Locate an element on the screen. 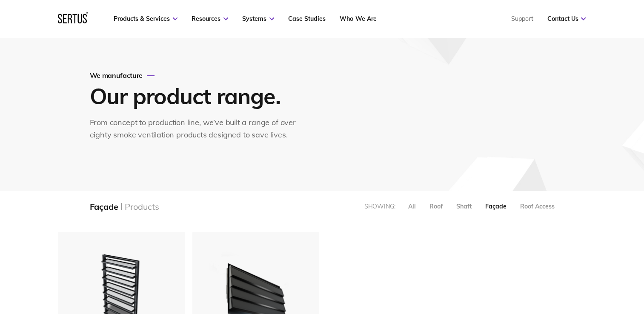 The height and width of the screenshot is (314, 644). div: Roof is located at coordinates (436, 206).